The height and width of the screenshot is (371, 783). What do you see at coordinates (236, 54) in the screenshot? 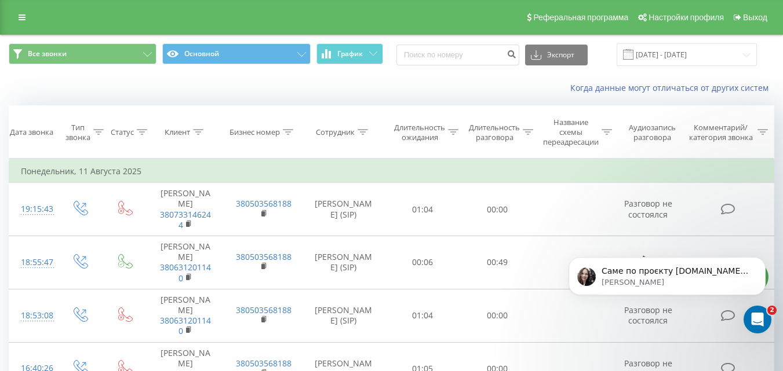
I see `button: Основной` at bounding box center [236, 54].